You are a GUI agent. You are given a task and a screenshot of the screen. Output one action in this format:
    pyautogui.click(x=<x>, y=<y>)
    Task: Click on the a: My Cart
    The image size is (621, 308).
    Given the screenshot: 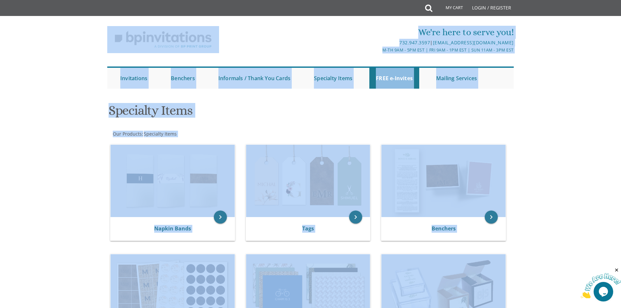 What is the action you would take?
    pyautogui.click(x=449, y=9)
    